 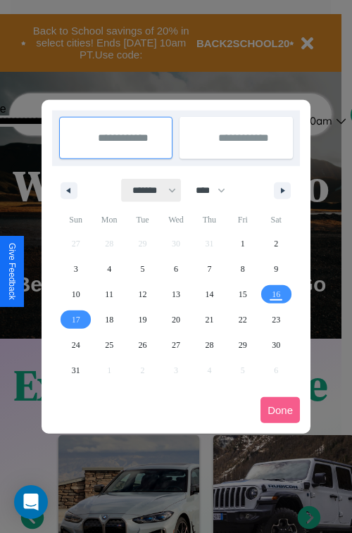 What do you see at coordinates (243, 244) in the screenshot?
I see `span: 1` at bounding box center [243, 244].